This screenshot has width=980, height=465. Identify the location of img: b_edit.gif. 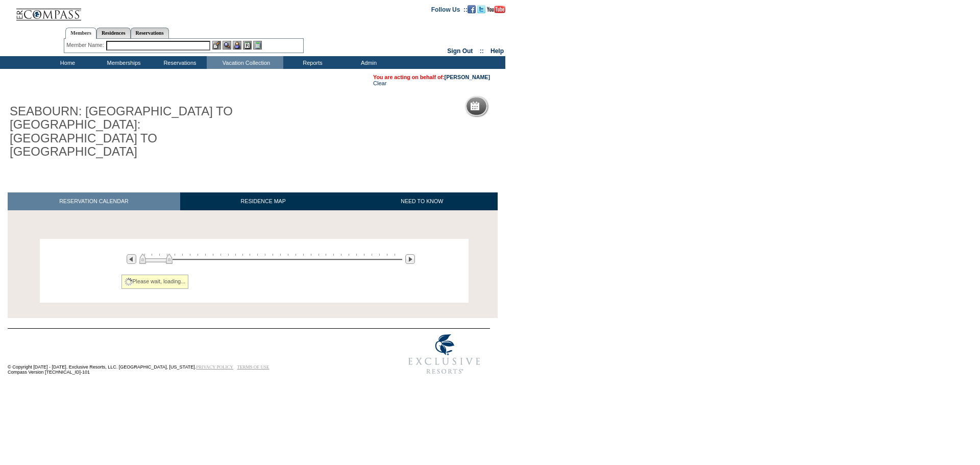
(216, 45).